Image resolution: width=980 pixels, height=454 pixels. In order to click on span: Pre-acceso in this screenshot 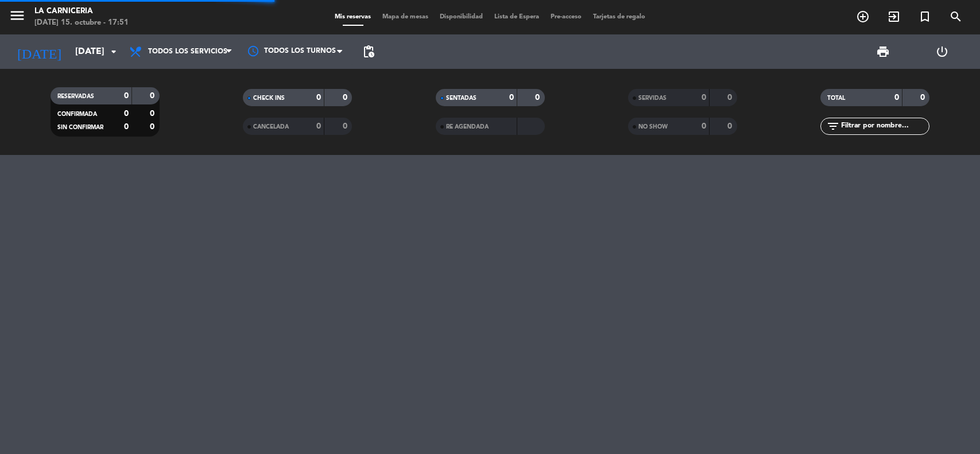, I will do `click(566, 17)`.